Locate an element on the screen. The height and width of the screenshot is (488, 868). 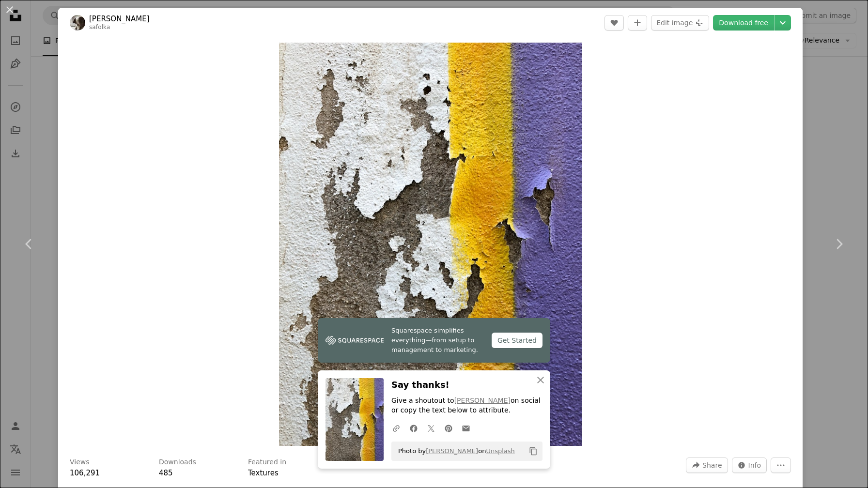
span: 485 is located at coordinates (166, 473).